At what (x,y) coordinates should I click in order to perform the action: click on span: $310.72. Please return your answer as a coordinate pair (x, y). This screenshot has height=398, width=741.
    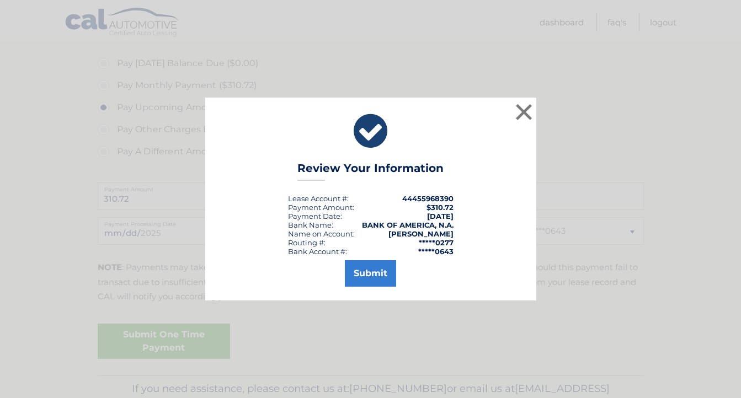
    Looking at the image, I should click on (440, 207).